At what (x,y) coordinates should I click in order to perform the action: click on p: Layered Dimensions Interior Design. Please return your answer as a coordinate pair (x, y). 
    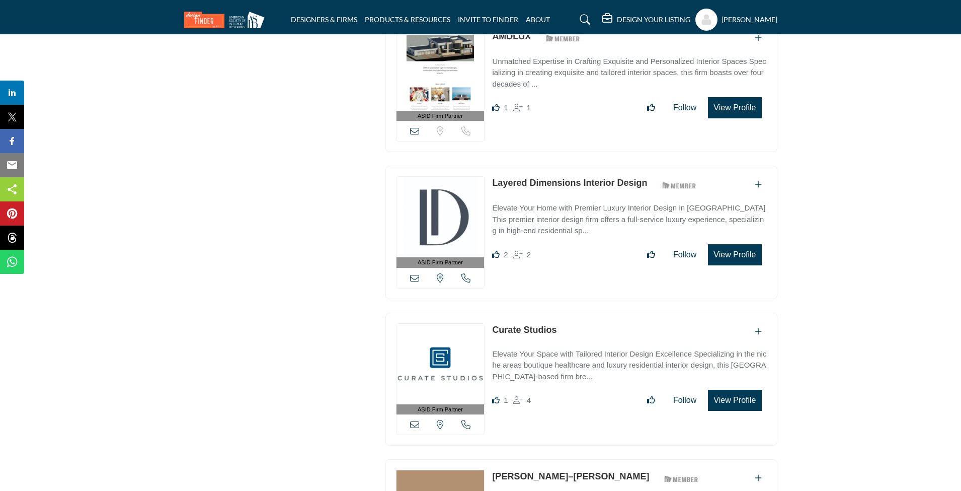
    Looking at the image, I should click on (570, 183).